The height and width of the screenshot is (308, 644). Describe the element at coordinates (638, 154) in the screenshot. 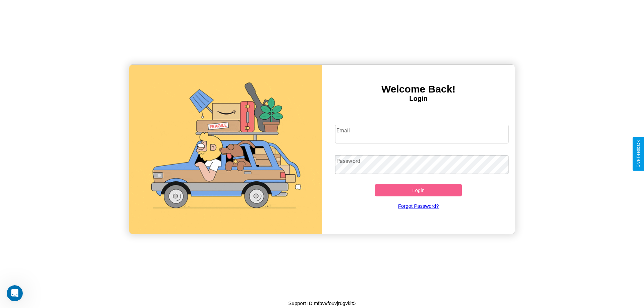

I see `div: Give Feedback` at that location.